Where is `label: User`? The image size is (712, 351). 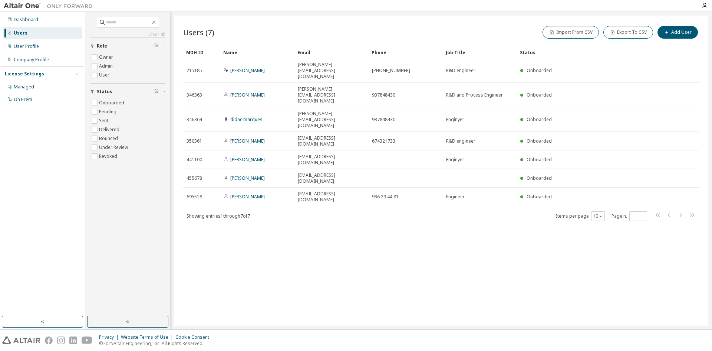 label: User is located at coordinates (105, 75).